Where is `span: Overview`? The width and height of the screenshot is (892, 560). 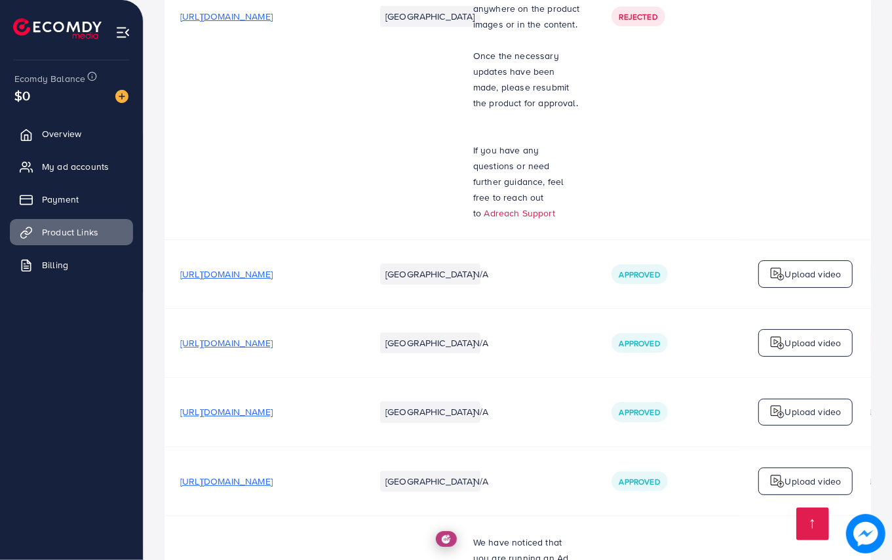
span: Overview is located at coordinates (62, 134).